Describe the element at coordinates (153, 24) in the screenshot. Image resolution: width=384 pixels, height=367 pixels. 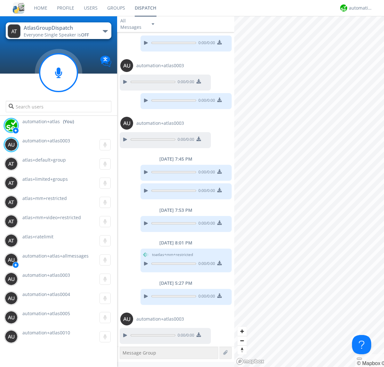
I see `img: caret-down-sm.svg` at that location.